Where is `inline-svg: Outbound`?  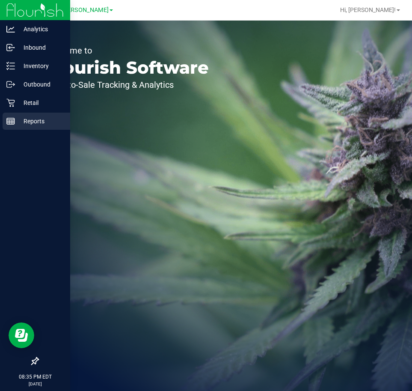
inline-svg: Outbound is located at coordinates (11, 84).